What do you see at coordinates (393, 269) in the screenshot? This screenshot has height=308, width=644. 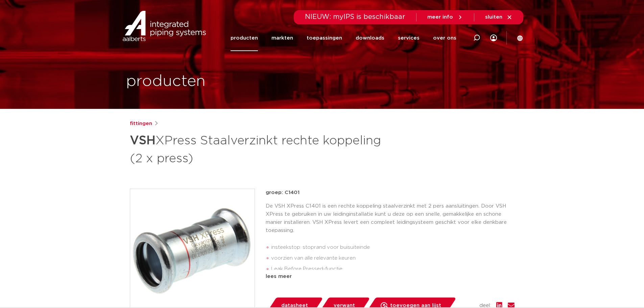 I see `li: Leak Before Pressed-functie` at bounding box center [393, 269].